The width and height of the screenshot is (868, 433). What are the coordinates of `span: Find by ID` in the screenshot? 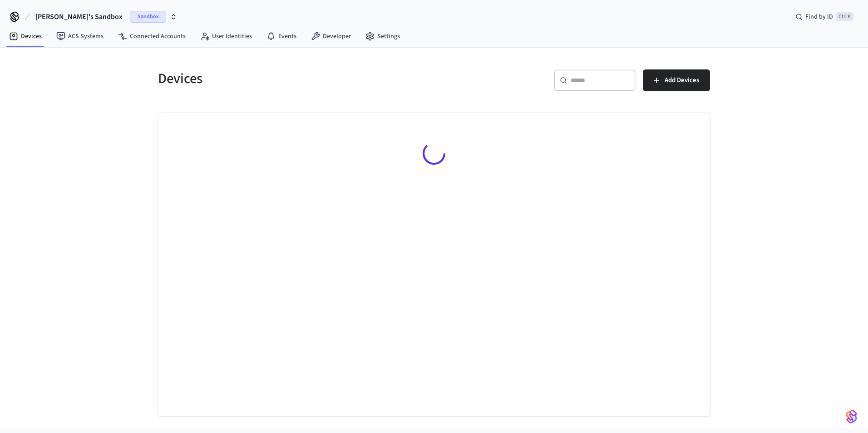 It's located at (819, 17).